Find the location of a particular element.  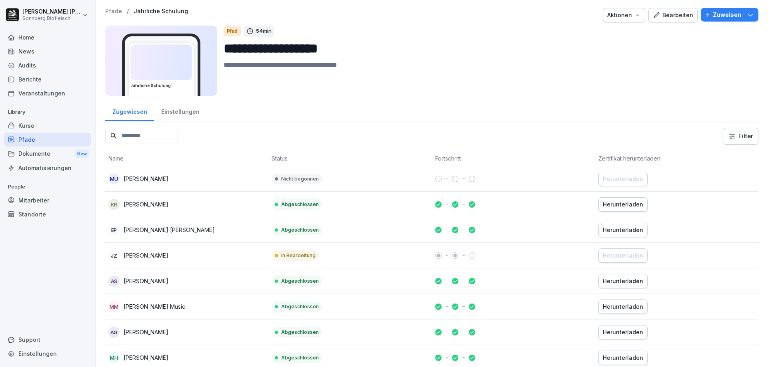

div: MM is located at coordinates (114, 307).